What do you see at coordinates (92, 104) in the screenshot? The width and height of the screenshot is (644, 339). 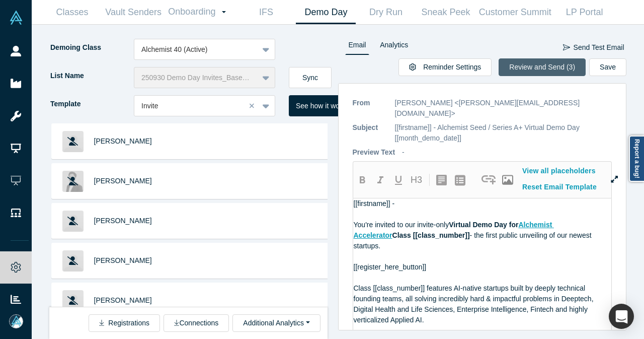 I see `label: Template` at bounding box center [92, 104].